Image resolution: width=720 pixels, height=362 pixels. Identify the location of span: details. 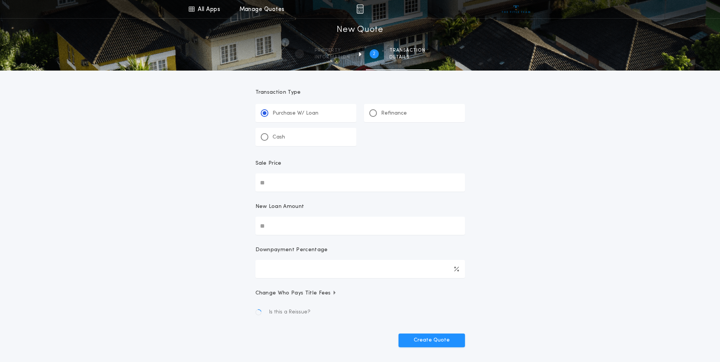
(407, 57).